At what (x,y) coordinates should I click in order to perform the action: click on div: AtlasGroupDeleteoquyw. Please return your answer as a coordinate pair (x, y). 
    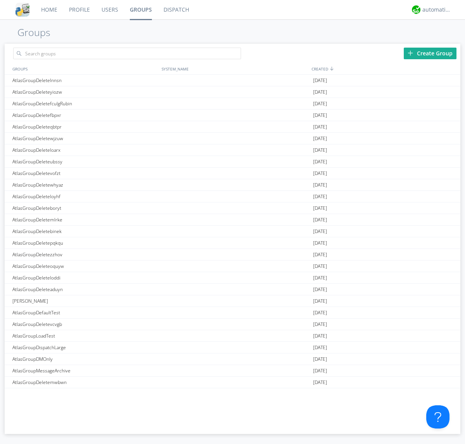
    Looking at the image, I should click on (85, 266).